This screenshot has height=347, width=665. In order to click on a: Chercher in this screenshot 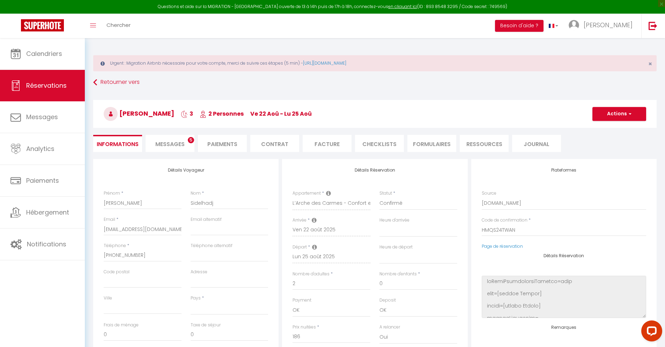, I will do `click(118, 26)`.